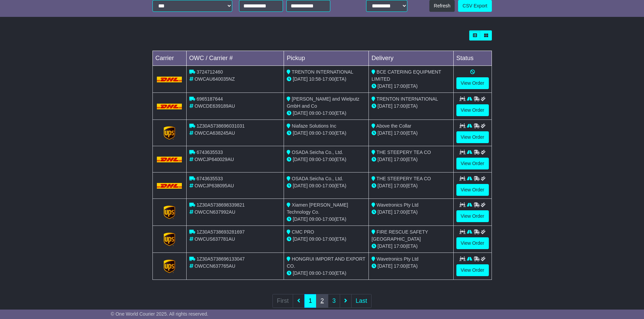 This screenshot has height=319, width=644. What do you see at coordinates (220, 205) in the screenshot?
I see `span: 1Z30A5738698339821` at bounding box center [220, 205].